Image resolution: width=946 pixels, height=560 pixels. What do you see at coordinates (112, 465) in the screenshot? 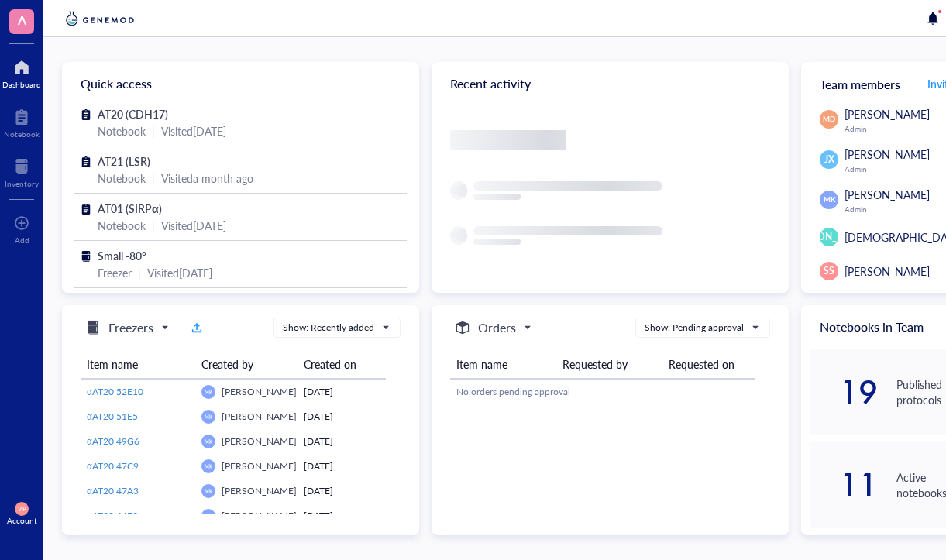
I see `span: αAT20 47C9` at bounding box center [112, 465].